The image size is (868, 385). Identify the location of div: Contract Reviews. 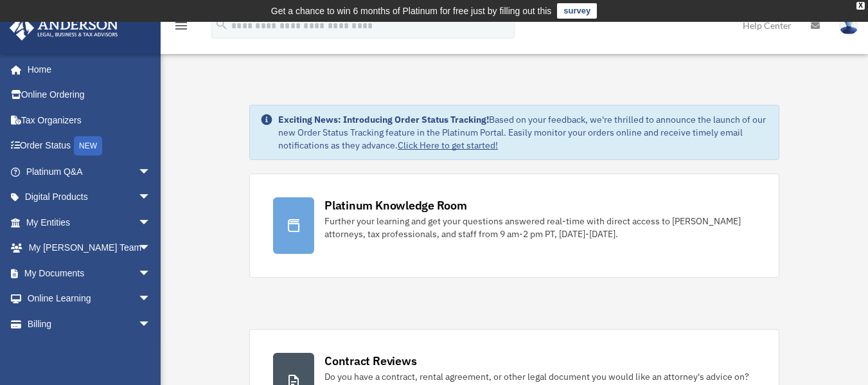
(370, 361).